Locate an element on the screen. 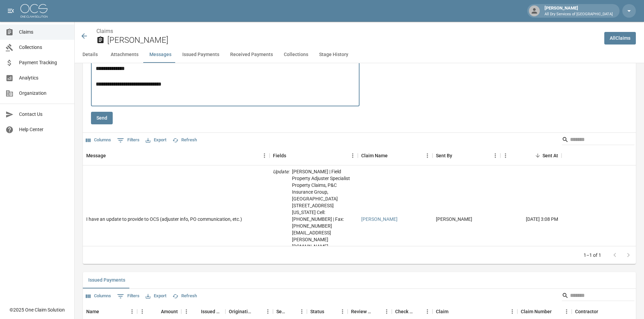  button: Messages is located at coordinates (160, 55).